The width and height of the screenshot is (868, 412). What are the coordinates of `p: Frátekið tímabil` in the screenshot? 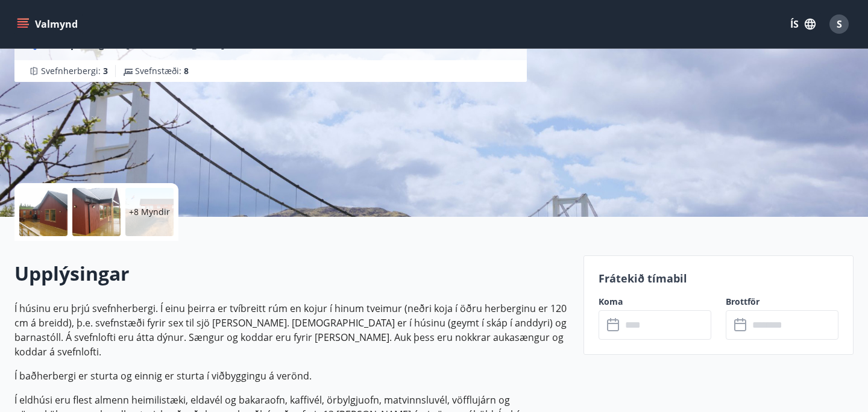 It's located at (718, 278).